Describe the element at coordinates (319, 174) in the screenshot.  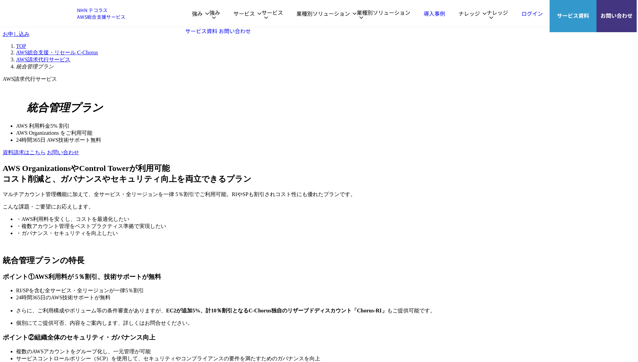
I see `h2: AWS OrganizationsやControl Towerが利用可能 コスト削減と、ガバナンスやセキュリティ向上を両立できるプラン` at that location.